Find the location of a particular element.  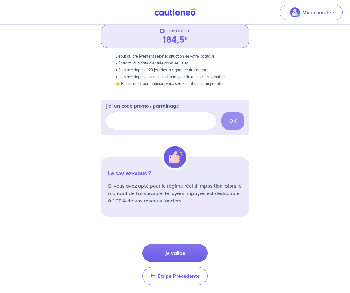

p: Mon compte is located at coordinates (317, 12).